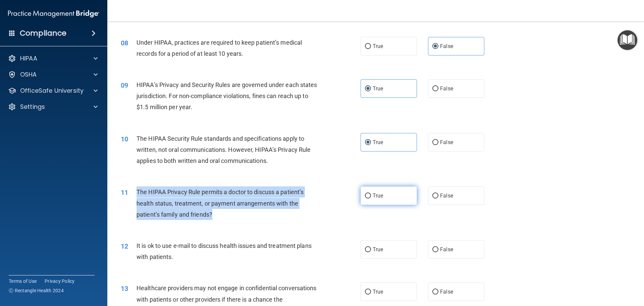 This screenshot has height=306, width=644. What do you see at coordinates (23, 281) in the screenshot?
I see `a: Terms of Use` at bounding box center [23, 281].